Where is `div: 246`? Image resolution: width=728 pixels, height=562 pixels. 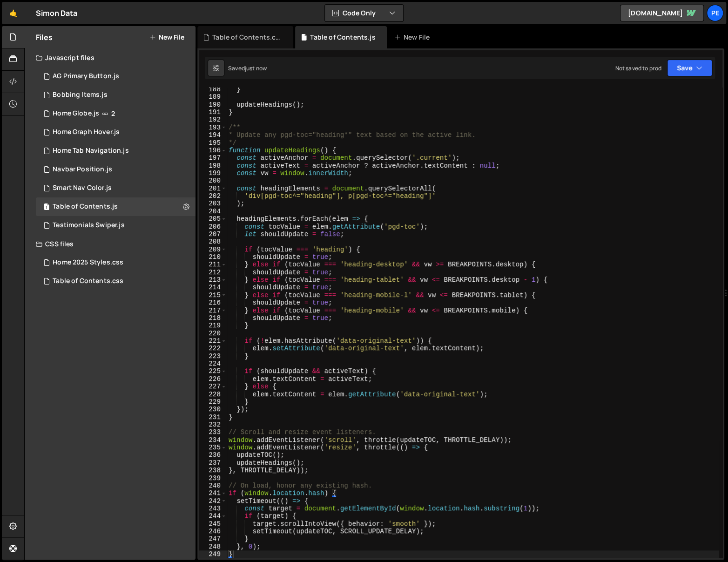 div: 246 is located at coordinates (213, 531).